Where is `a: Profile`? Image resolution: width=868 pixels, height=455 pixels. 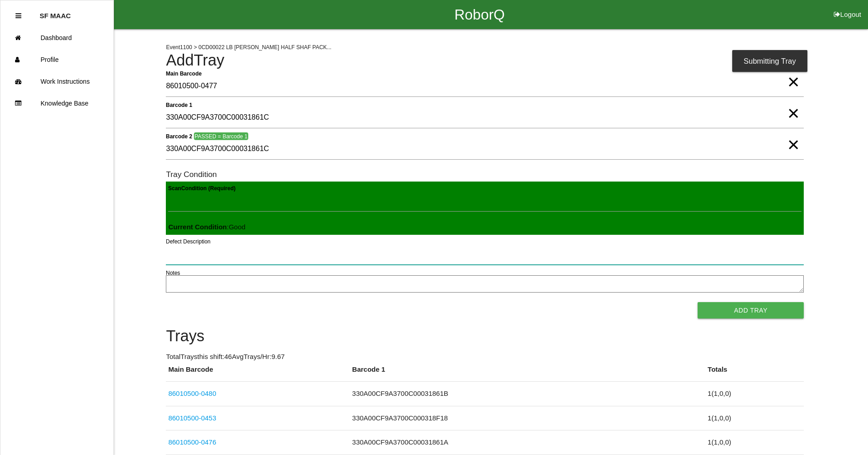
a: Profile is located at coordinates (57, 60).